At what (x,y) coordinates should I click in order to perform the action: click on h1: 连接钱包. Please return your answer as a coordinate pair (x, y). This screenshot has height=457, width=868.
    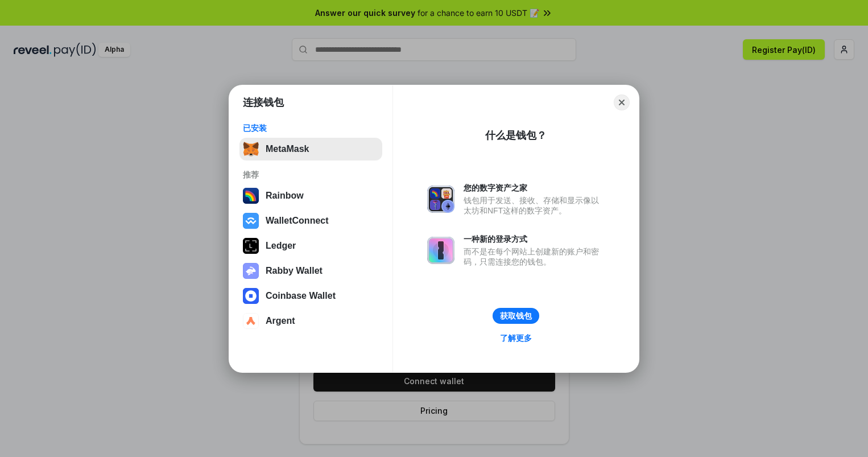
    Looking at the image, I should click on (263, 103).